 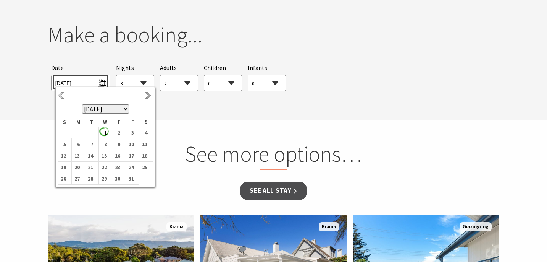 I want to click on td: 31, so click(x=133, y=178).